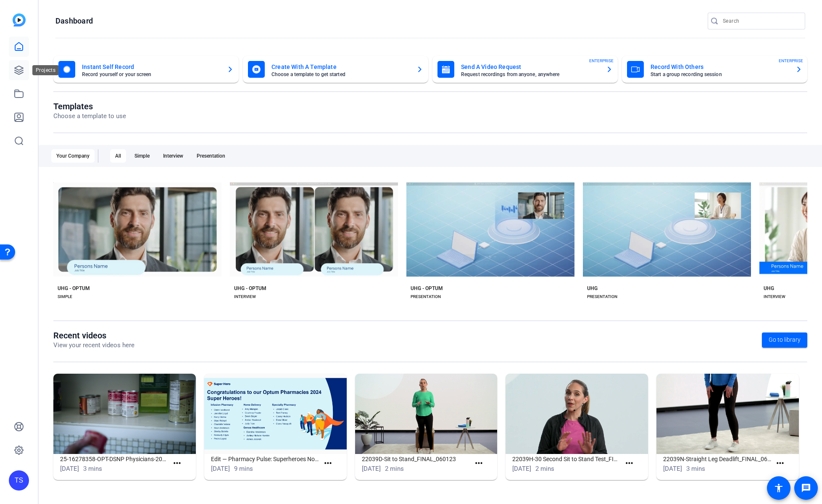 The height and width of the screenshot is (504, 822). Describe the element at coordinates (336, 70) in the screenshot. I see `button: Create With A TemplateChoose a template to get started` at that location.